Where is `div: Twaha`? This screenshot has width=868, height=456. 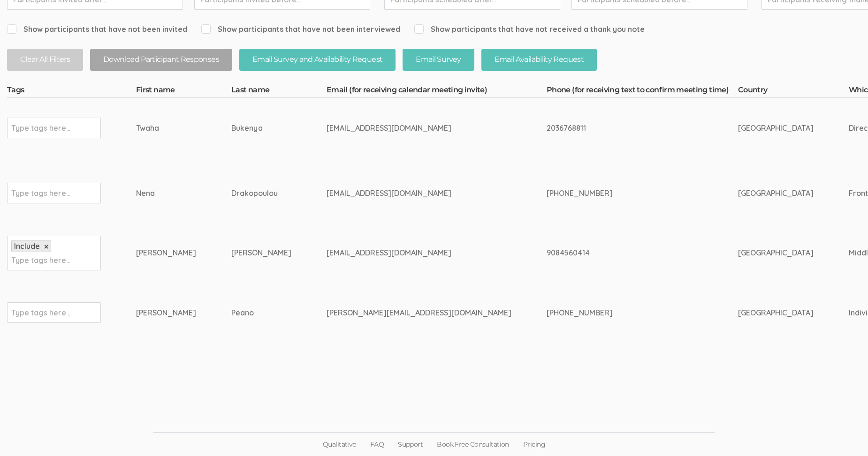 div: Twaha is located at coordinates (166, 128).